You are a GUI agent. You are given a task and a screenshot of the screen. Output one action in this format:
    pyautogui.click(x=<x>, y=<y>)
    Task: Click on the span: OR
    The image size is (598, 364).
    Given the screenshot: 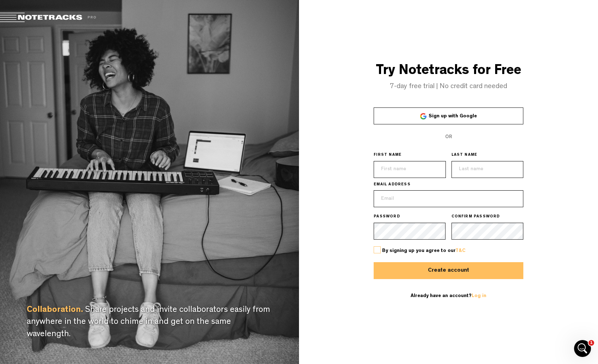 What is the action you would take?
    pyautogui.click(x=449, y=137)
    